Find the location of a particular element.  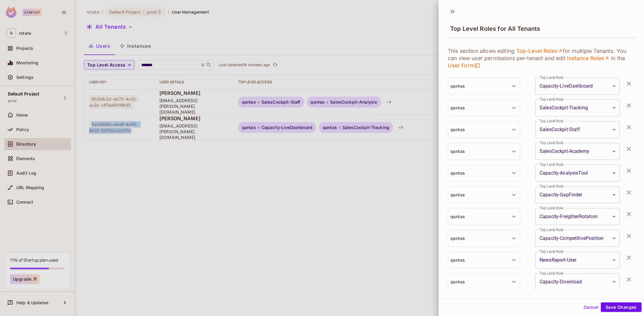

a: Instance Roles is located at coordinates (588, 59).